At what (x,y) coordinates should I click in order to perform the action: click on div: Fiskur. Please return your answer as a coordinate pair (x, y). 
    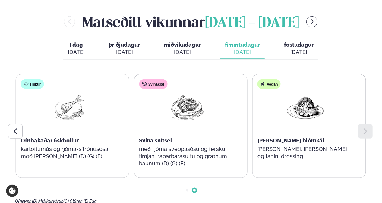
    Looking at the image, I should click on (32, 84).